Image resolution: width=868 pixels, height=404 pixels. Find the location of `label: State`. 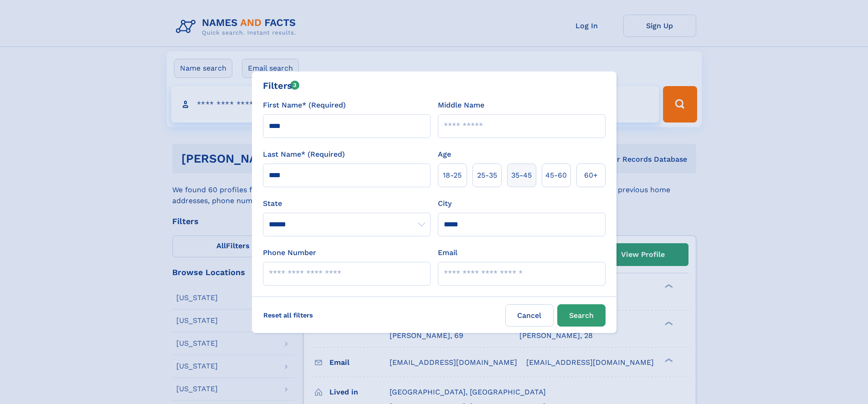

label: State is located at coordinates (346, 203).